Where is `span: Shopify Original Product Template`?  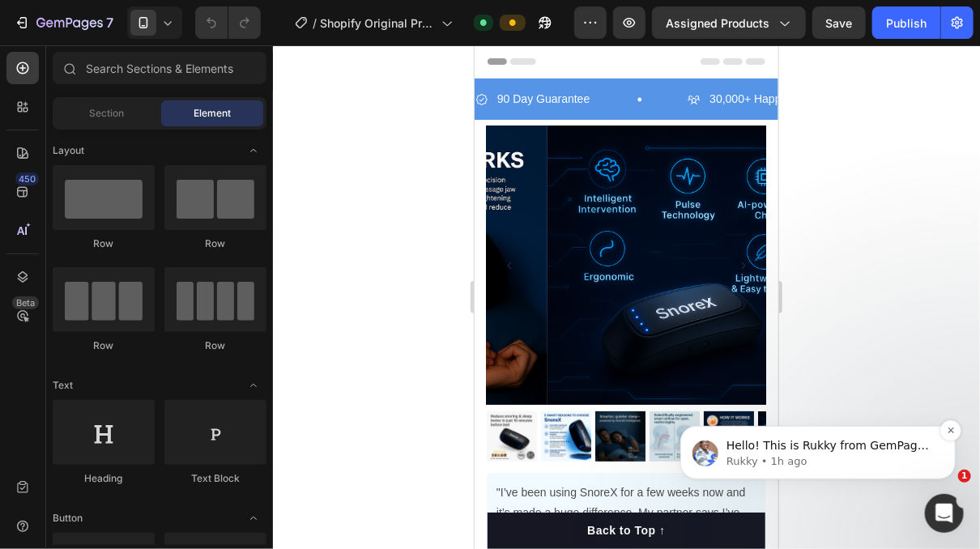 span: Shopify Original Product Template is located at coordinates (378, 23).